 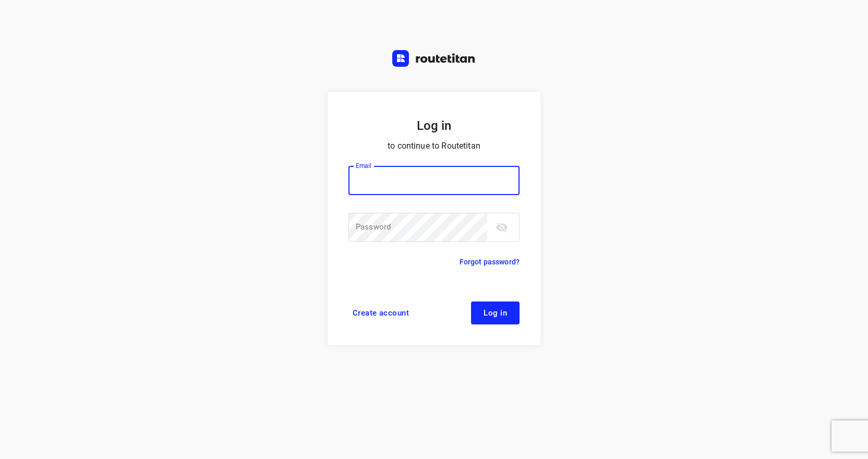 I want to click on a: Forgot password?, so click(x=489, y=261).